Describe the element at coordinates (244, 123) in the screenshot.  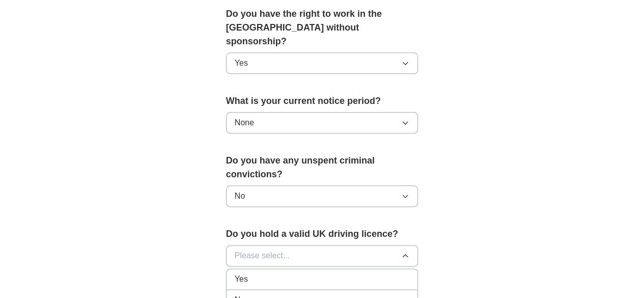
I see `span: None` at that location.